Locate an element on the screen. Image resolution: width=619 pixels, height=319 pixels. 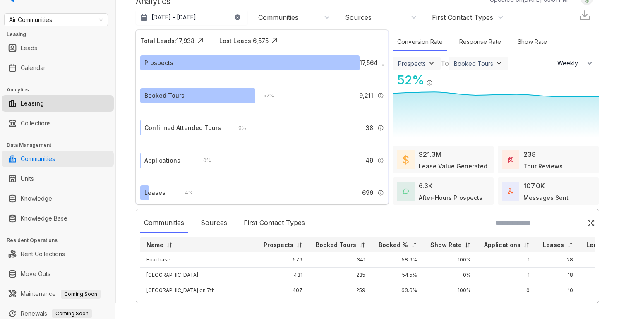
li: Leasing is located at coordinates (58, 104).